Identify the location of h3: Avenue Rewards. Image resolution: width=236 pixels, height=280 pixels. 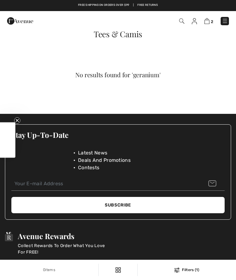
(64, 236).